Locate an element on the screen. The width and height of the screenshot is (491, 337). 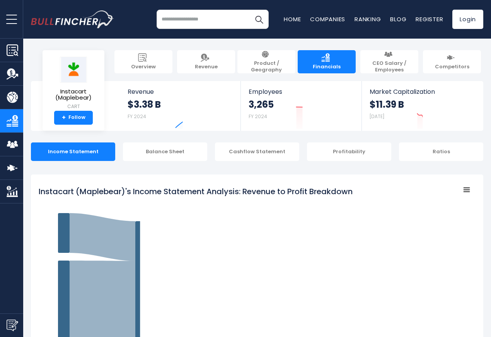
a: Home is located at coordinates (292, 19).